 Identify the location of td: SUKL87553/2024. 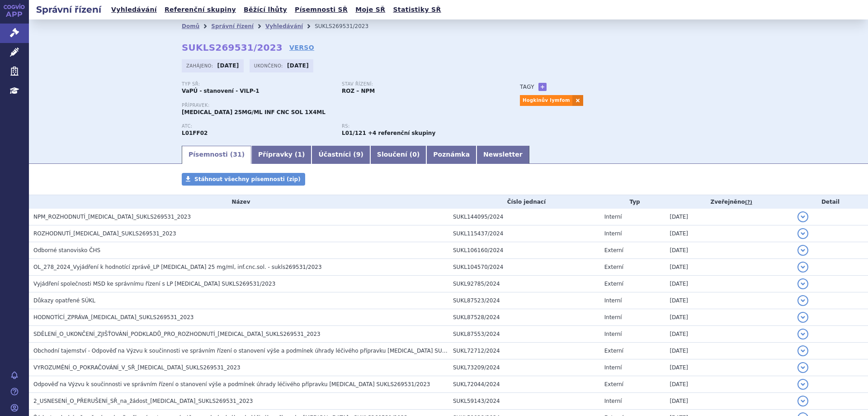
(524, 334).